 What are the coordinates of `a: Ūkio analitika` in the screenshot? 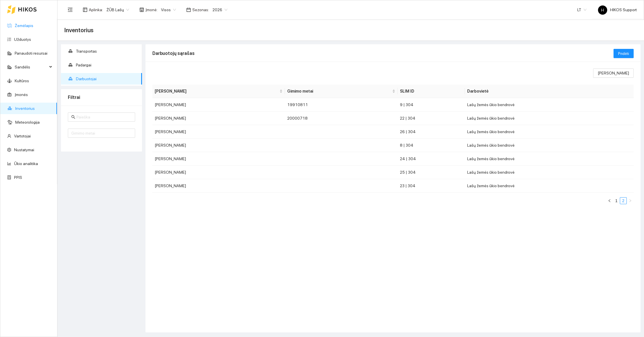 It's located at (26, 163).